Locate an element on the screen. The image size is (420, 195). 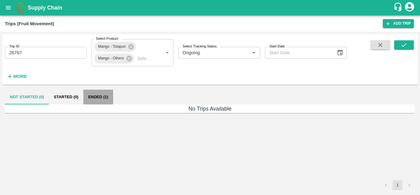
div: account of current user is located at coordinates (409, 8).